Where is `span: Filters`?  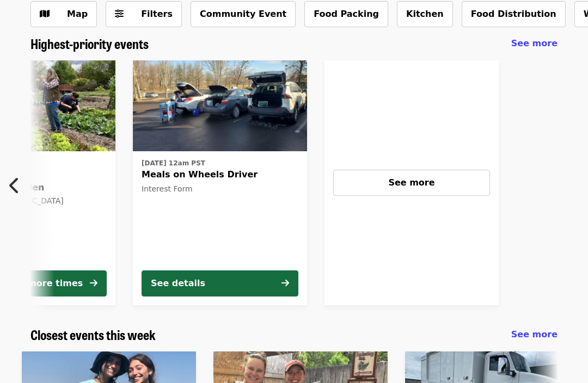 span: Filters is located at coordinates (157, 14).